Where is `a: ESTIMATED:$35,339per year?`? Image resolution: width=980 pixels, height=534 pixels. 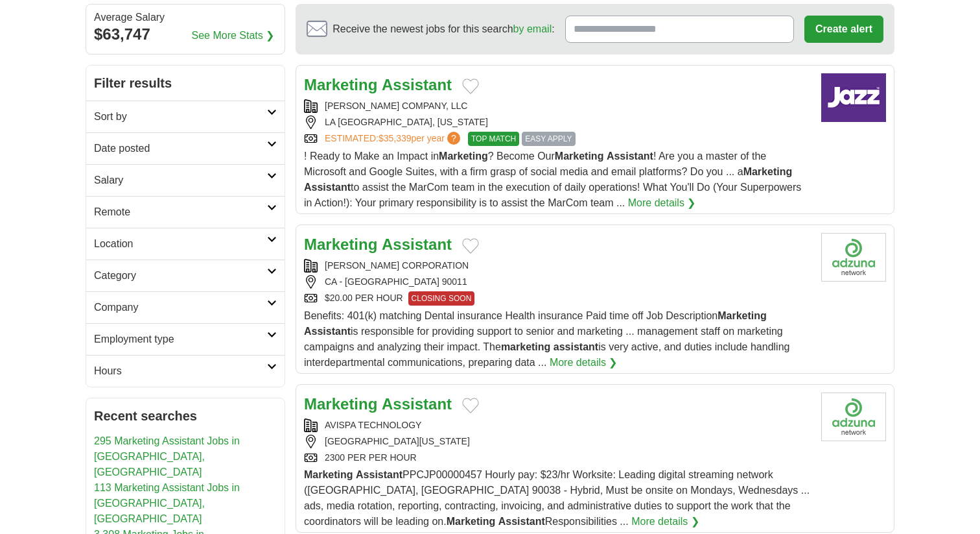 a: ESTIMATED:$35,339per year? is located at coordinates (394, 139).